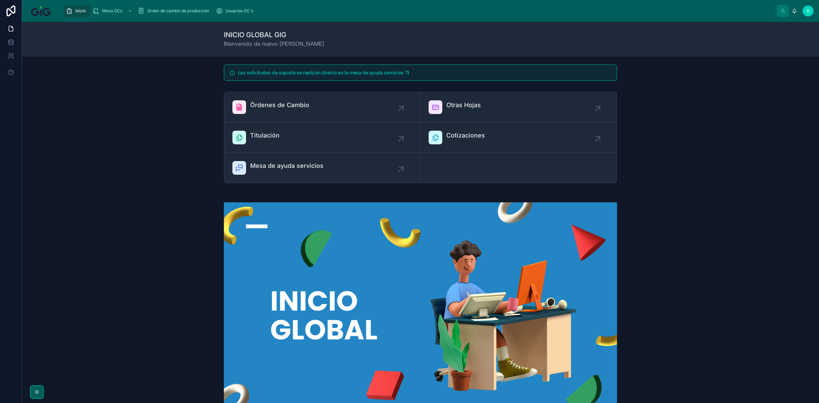 This screenshot has width=819, height=403. I want to click on span: Mesa de ayuda servicios, so click(287, 166).